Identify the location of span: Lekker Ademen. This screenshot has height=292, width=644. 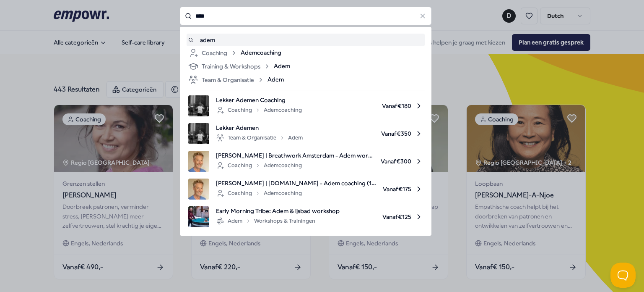
(259, 128).